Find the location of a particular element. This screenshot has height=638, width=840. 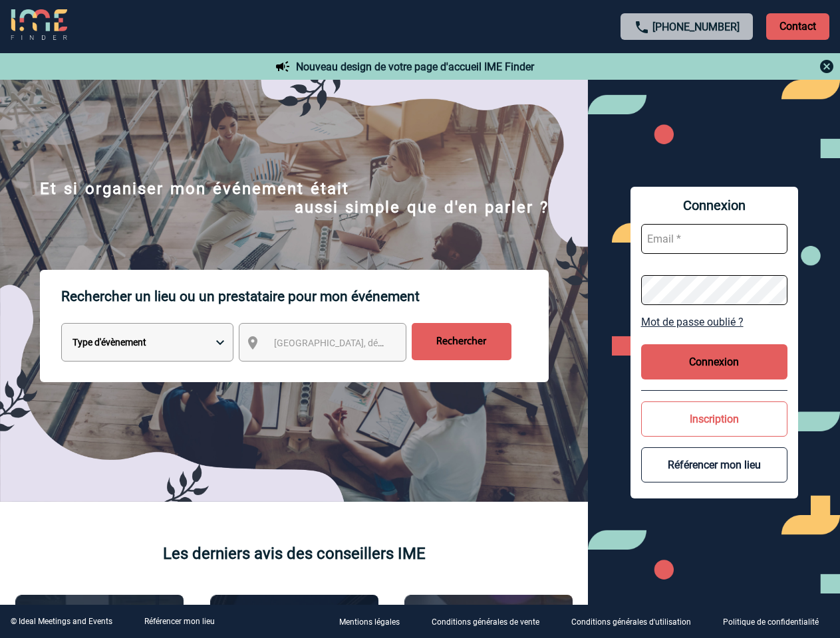

img: call-24-px.png is located at coordinates (642, 27).